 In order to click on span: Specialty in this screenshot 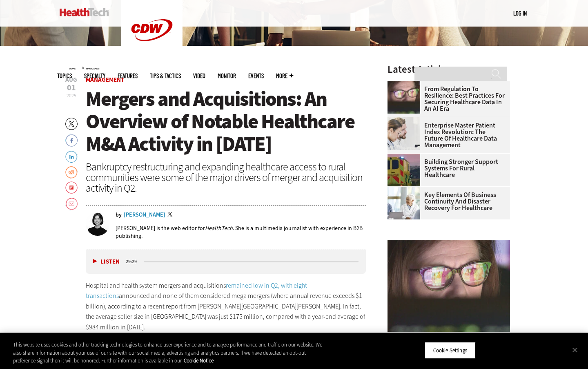, I will do `click(95, 76)`.